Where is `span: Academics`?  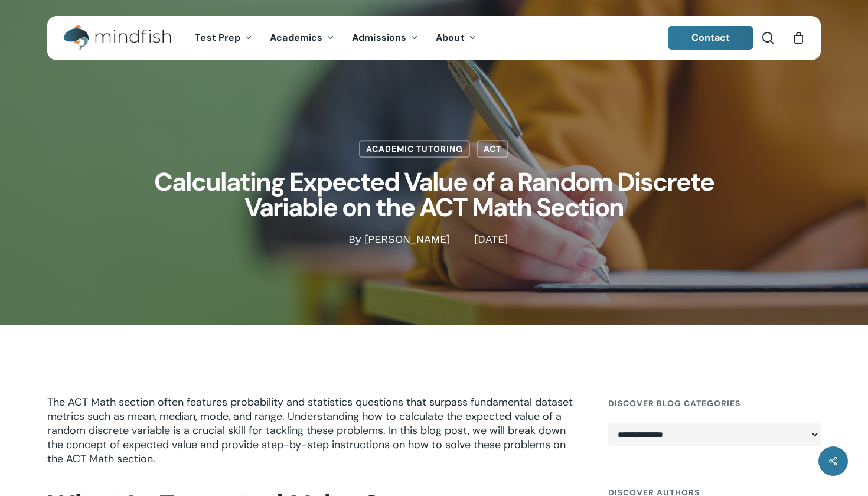 span: Academics is located at coordinates (296, 37).